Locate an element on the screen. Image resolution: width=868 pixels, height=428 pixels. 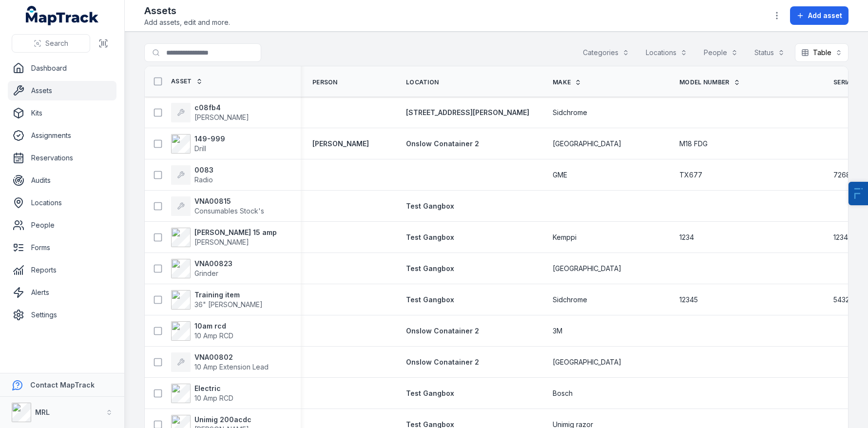
a: Make is located at coordinates (566, 83).